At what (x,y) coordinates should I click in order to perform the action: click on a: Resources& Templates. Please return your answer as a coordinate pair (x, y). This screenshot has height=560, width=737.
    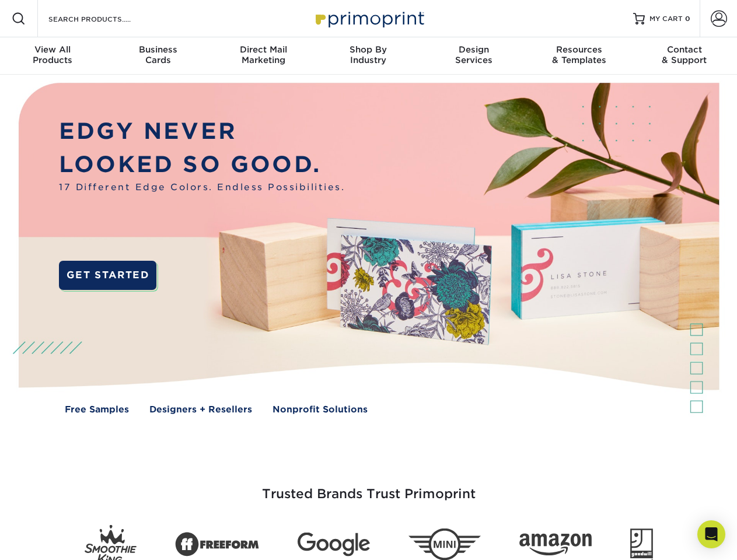
    Looking at the image, I should click on (579, 56).